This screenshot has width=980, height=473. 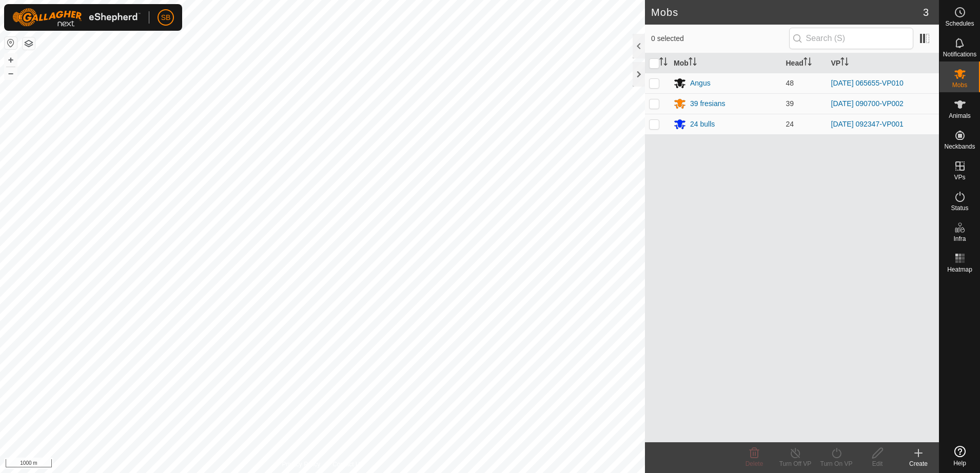 What do you see at coordinates (796, 464) in the screenshot?
I see `div: Turn Off VP` at bounding box center [796, 464].